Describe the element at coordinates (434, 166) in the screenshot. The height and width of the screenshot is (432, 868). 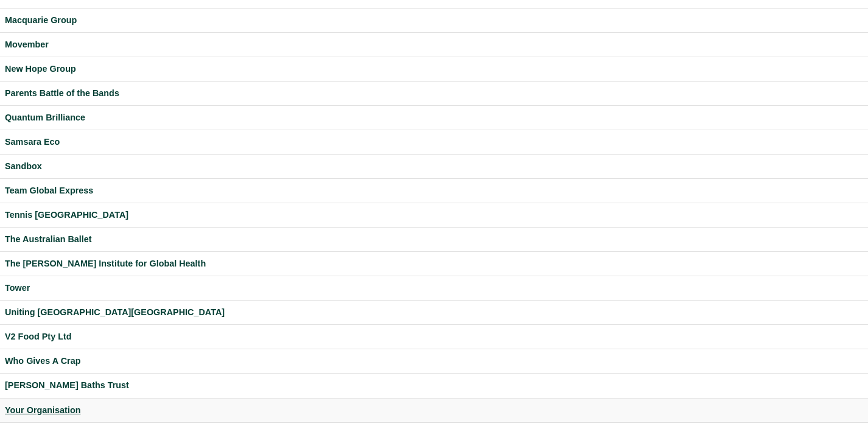
I see `div: Sandbox` at that location.